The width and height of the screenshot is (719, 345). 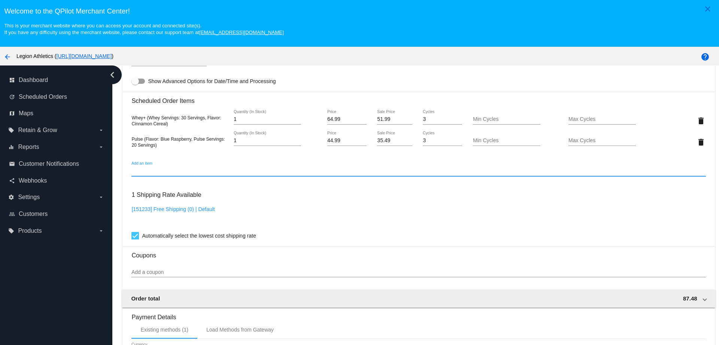 I want to click on a: [151233] Free Shipping (0) | Default, so click(x=173, y=209).